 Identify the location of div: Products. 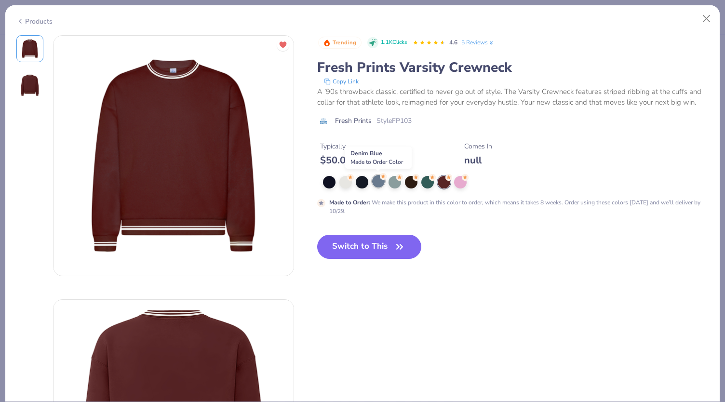
(34, 21).